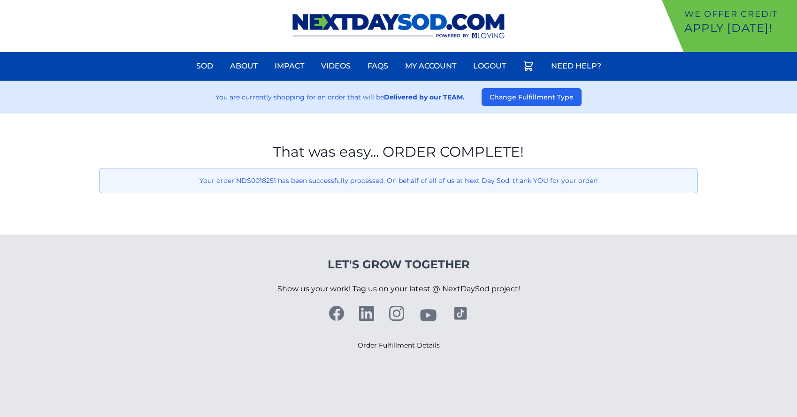 Image resolution: width=797 pixels, height=417 pixels. I want to click on a: Impact, so click(289, 66).